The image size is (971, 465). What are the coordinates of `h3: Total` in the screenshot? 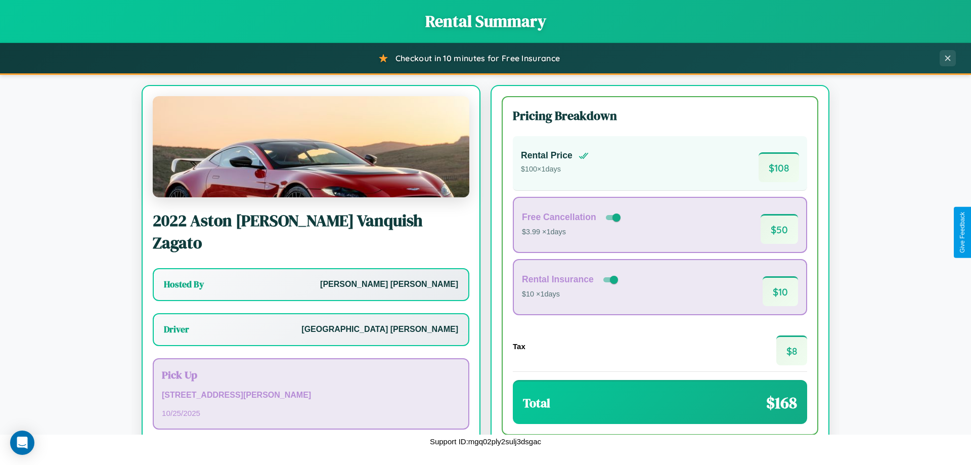 It's located at (537, 403).